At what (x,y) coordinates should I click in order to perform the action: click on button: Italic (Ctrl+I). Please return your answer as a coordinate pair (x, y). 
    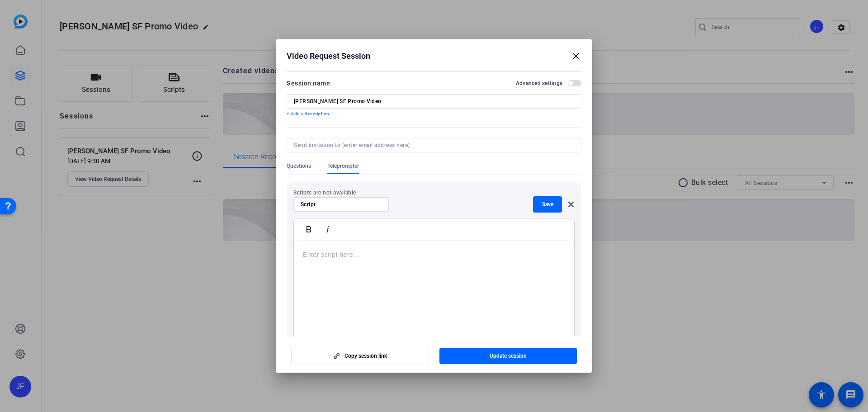
    Looking at the image, I should click on (328, 229).